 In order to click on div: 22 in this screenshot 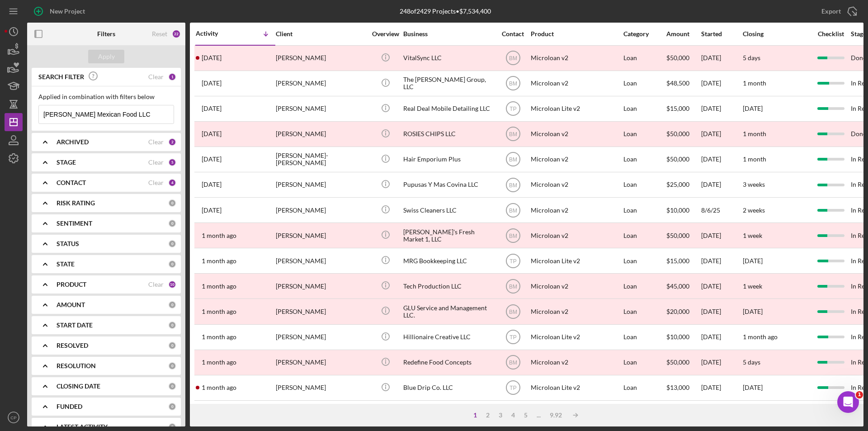, I will do `click(176, 34)`.